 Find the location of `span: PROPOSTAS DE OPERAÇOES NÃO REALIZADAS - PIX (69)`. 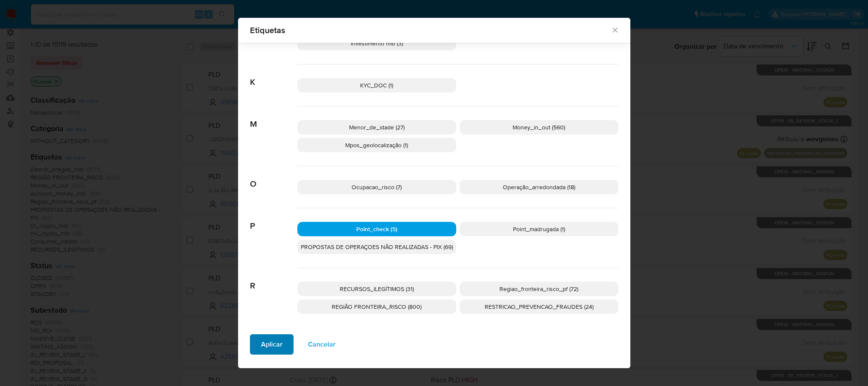

span: PROPOSTAS DE OPERAÇOES NÃO REALIZADAS - PIX (69) is located at coordinates (377, 247).